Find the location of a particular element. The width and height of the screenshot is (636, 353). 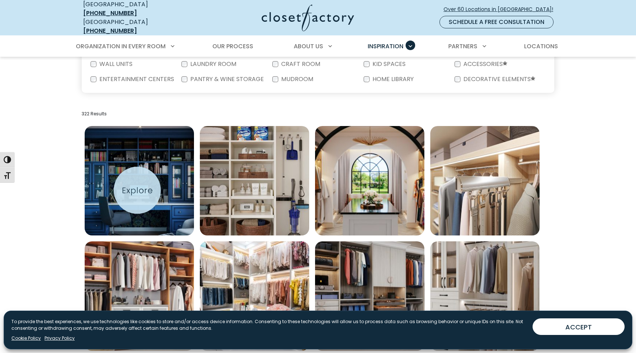

span: Inspiration is located at coordinates (385, 46).